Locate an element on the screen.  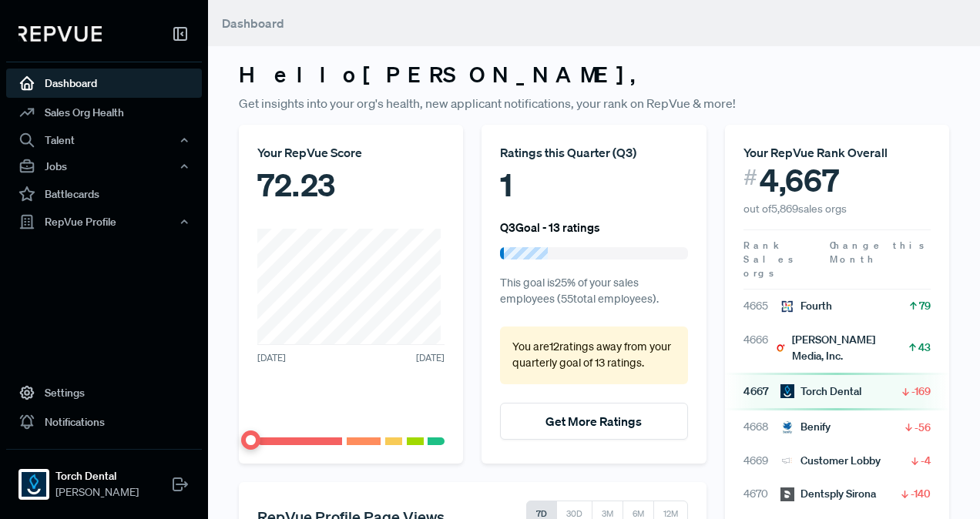
div: Talent is located at coordinates (104, 140).